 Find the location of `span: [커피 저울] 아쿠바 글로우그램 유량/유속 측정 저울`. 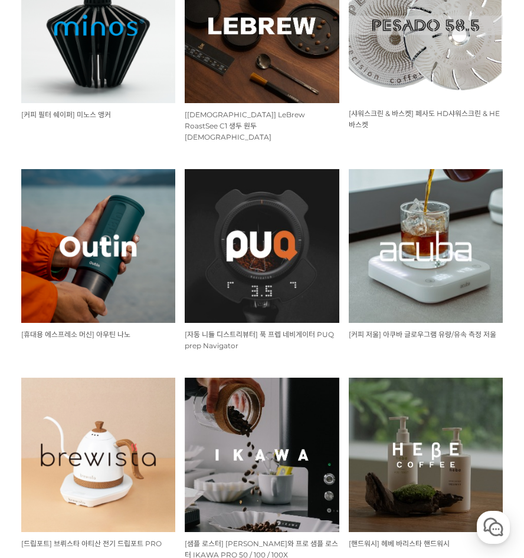

span: [커피 저울] 아쿠바 글로우그램 유량/유속 측정 저울 is located at coordinates (422, 334).